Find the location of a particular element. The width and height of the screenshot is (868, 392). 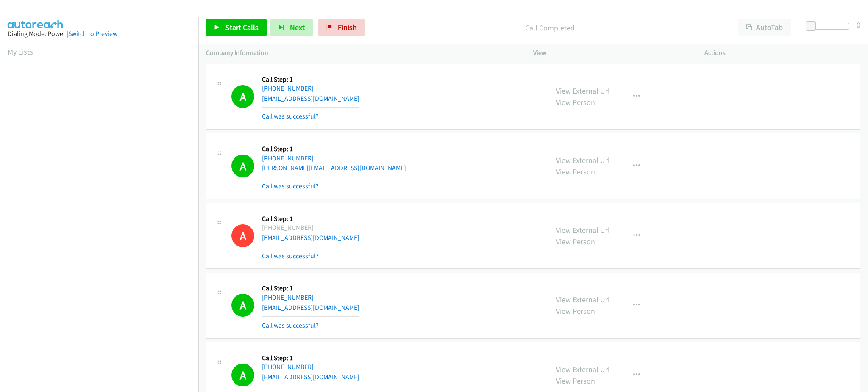

a: Start Calls is located at coordinates (236, 27).